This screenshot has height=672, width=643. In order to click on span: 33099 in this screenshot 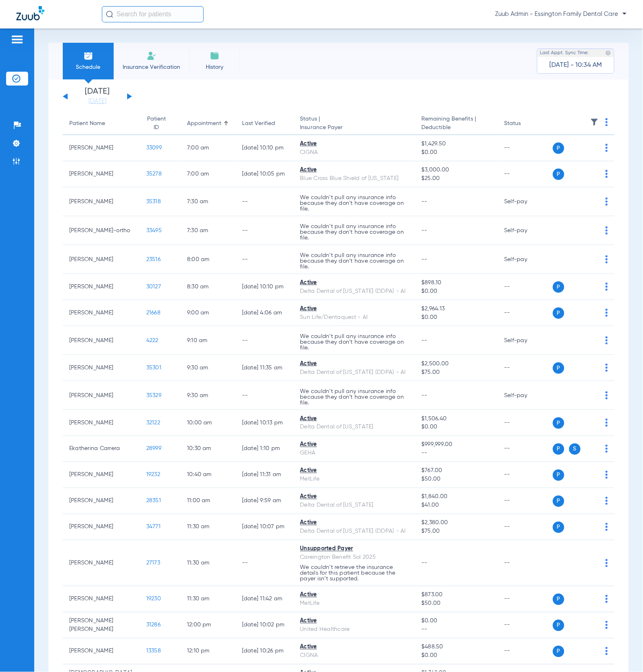, I will do `click(154, 148)`.